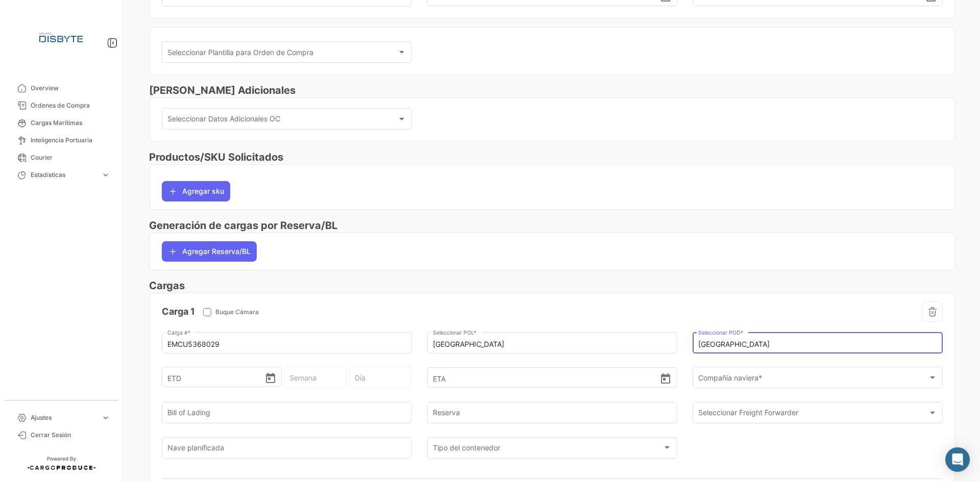 This screenshot has height=482, width=980. What do you see at coordinates (196, 192) in the screenshot?
I see `button: Agregar sku` at bounding box center [196, 192].